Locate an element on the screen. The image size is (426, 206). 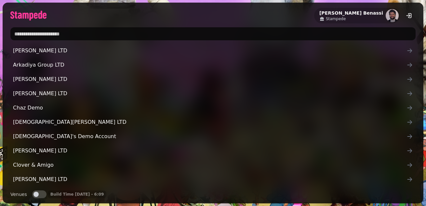
span: Clover & Amigo is located at coordinates (210, 165).